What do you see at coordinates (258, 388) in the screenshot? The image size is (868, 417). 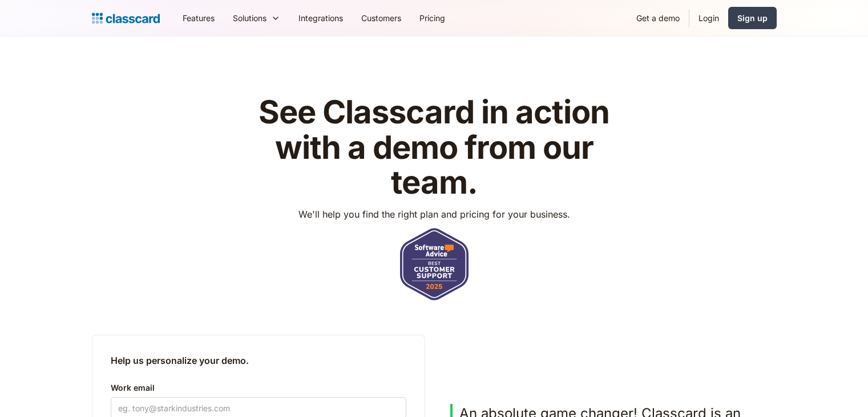 I see `label: Work email` at bounding box center [258, 388].